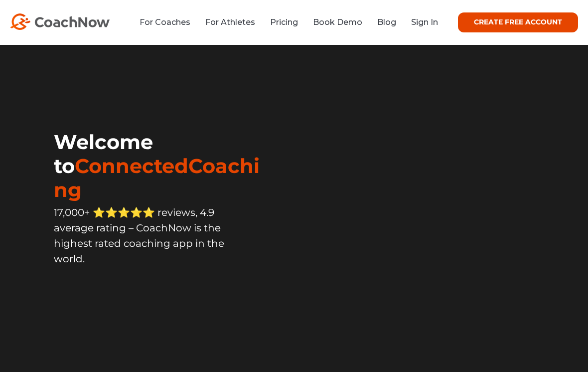  What do you see at coordinates (338, 22) in the screenshot?
I see `a: Book Demo` at bounding box center [338, 22].